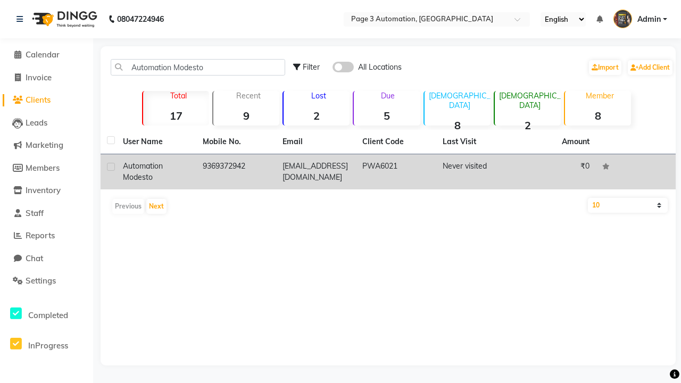 The height and width of the screenshot is (383, 681). I want to click on span: Admin, so click(650, 19).